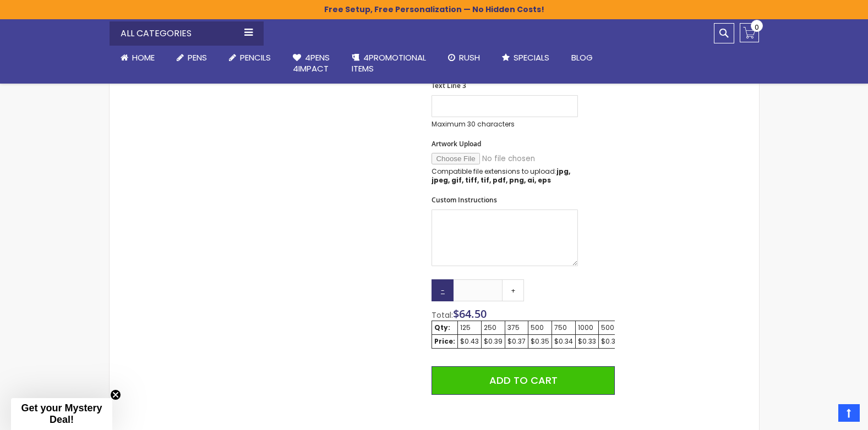  What do you see at coordinates (473, 313) in the screenshot?
I see `span: 64.50` at bounding box center [473, 313].